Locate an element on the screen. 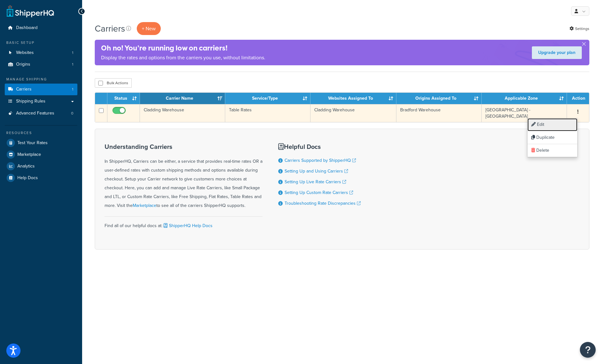 The height and width of the screenshot is (364, 602). div: Resources is located at coordinates (41, 133).